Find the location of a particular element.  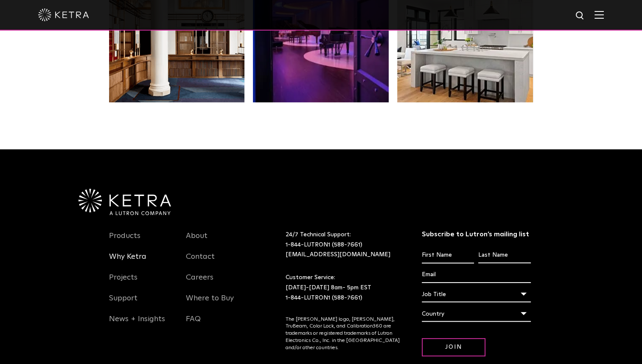

div: Country is located at coordinates (476, 314).